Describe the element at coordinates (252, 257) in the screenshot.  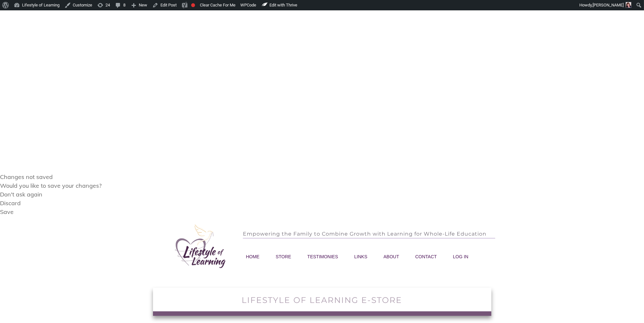
I see `a: HOME` at that location.